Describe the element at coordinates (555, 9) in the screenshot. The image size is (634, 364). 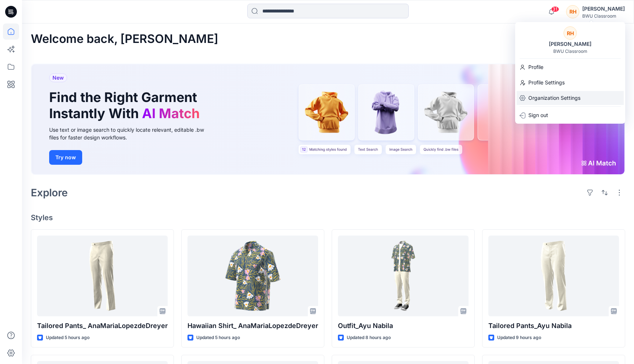
I see `span: 31` at that location.